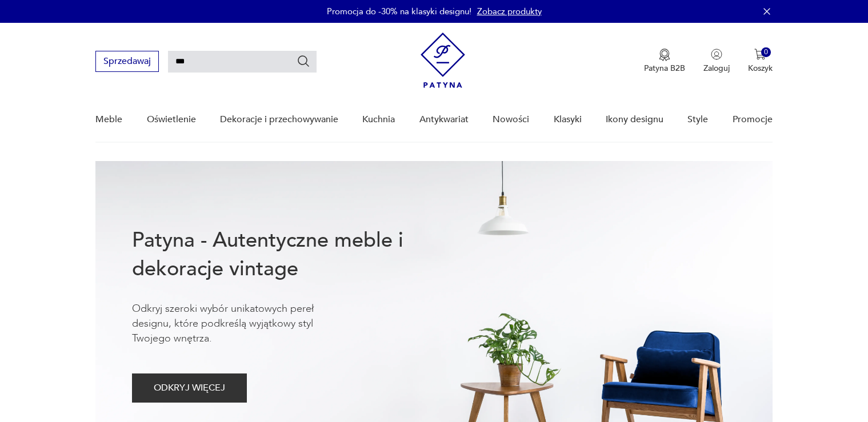 Image resolution: width=868 pixels, height=422 pixels. I want to click on button: Patyna B2B, so click(664, 61).